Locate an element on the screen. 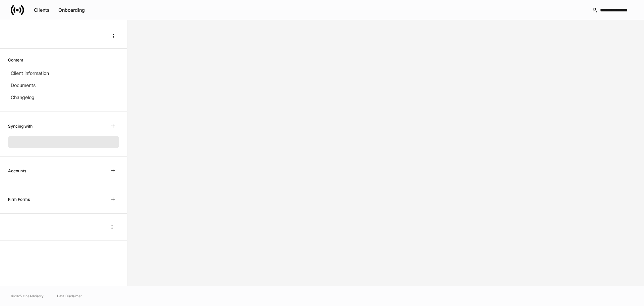  span: © 2025 OneAdvisory is located at coordinates (27, 296).